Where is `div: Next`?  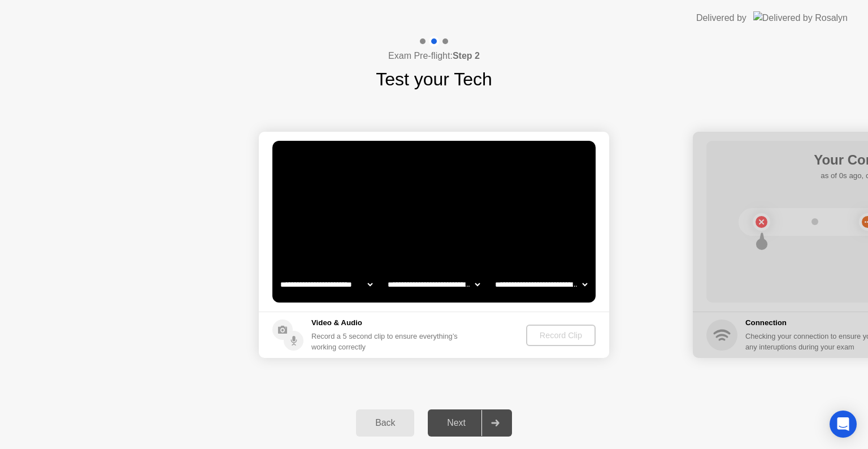 div: Next is located at coordinates (456, 423).